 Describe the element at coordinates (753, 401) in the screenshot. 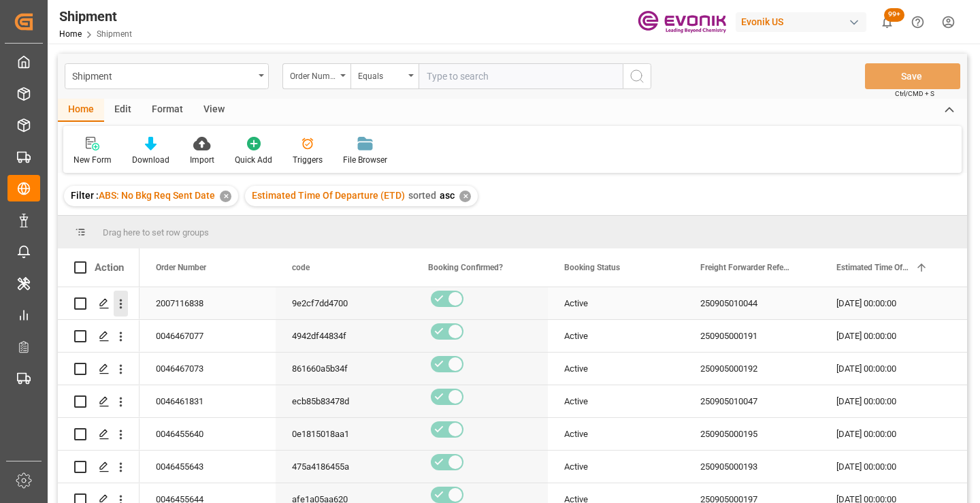

I see `div: 250905010047` at that location.